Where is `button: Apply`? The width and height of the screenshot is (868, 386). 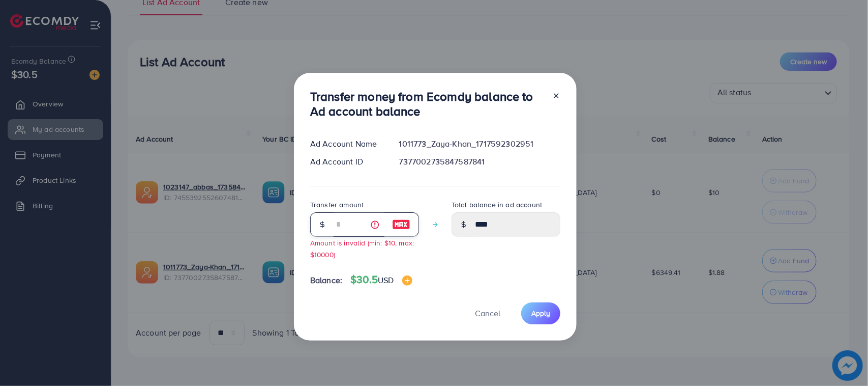 button: Apply is located at coordinates (540, 313).